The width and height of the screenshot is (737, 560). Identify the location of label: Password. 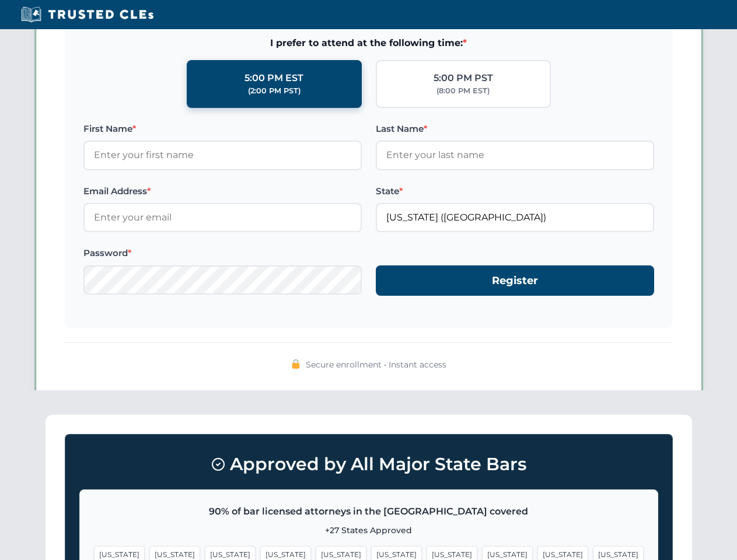
(223, 253).